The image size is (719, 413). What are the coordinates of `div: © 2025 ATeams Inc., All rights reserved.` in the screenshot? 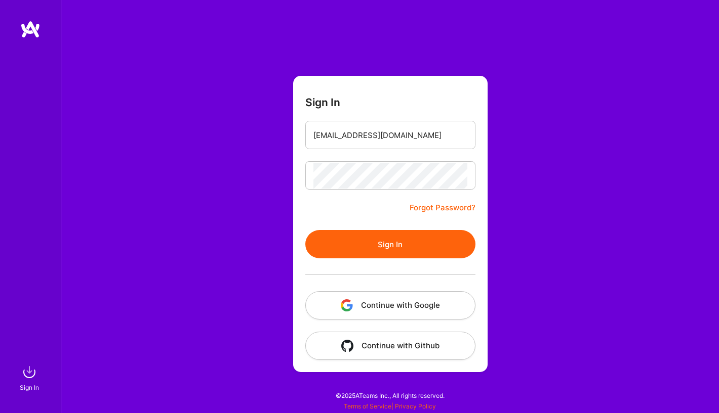 It's located at (390, 396).